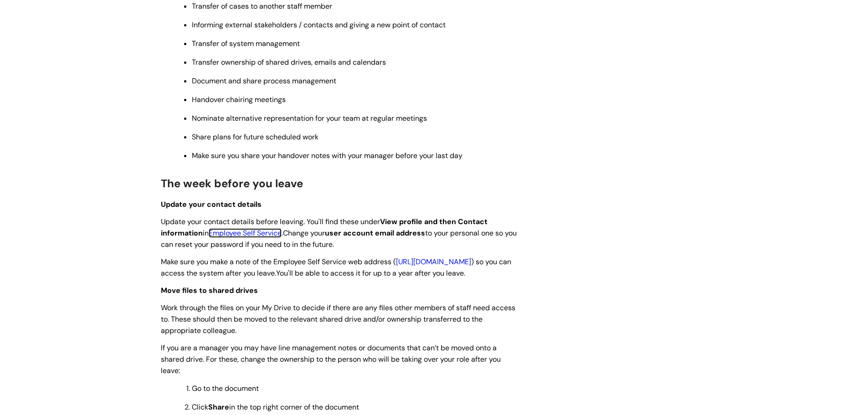  I want to click on span: If you are a manager you may have line management notes or documents that can’t be moved onto a s..., so click(331, 359).